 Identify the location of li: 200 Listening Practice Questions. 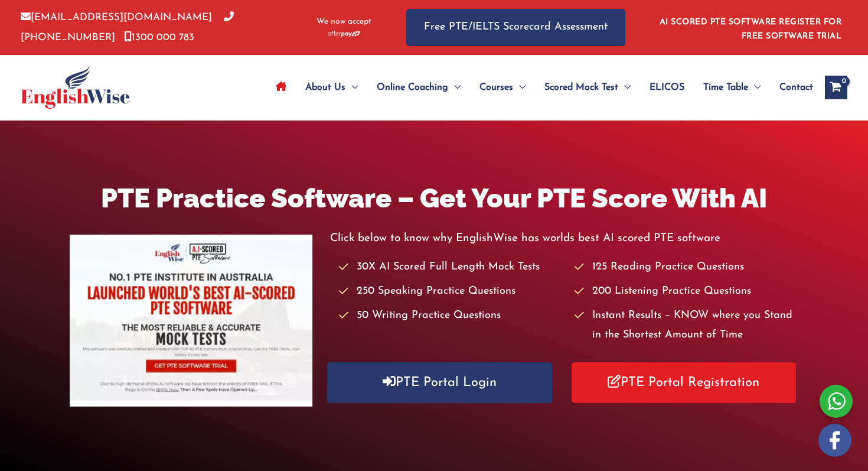
(687, 292).